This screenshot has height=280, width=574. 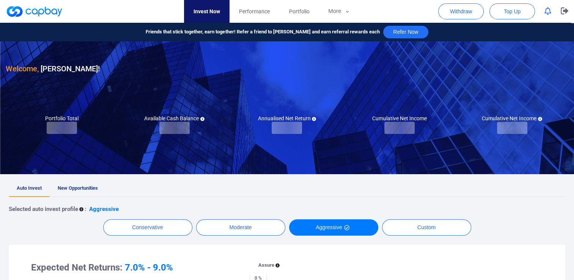 What do you see at coordinates (461, 11) in the screenshot?
I see `button: Withdraw` at bounding box center [461, 11].